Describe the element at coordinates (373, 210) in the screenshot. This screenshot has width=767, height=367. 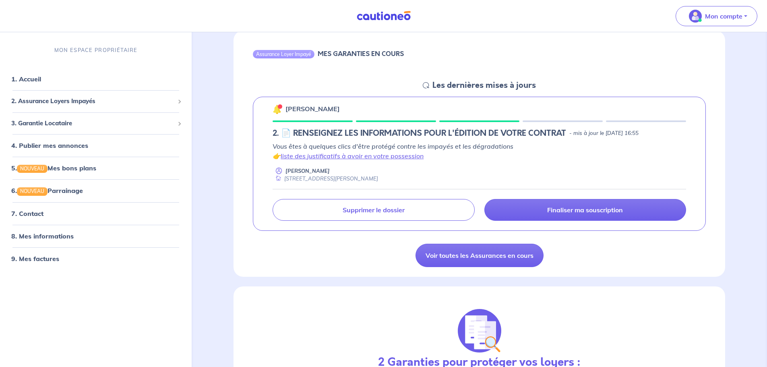
I see `a: Supprimer le dossier` at that location.